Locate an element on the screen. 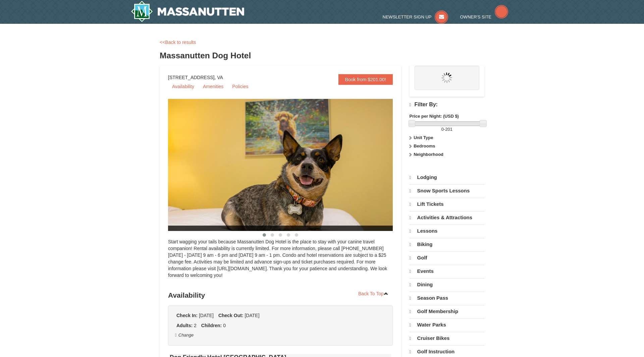 The image size is (644, 357). strong: Price per Night: (USD $) is located at coordinates (434, 116).